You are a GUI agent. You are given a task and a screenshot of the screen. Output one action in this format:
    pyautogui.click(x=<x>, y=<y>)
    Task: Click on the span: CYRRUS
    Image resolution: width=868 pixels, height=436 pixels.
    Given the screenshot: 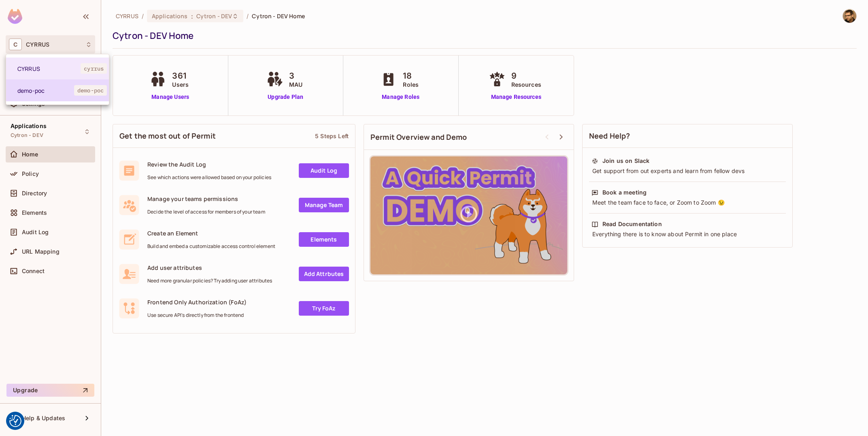 What is the action you would take?
    pyautogui.click(x=49, y=68)
    